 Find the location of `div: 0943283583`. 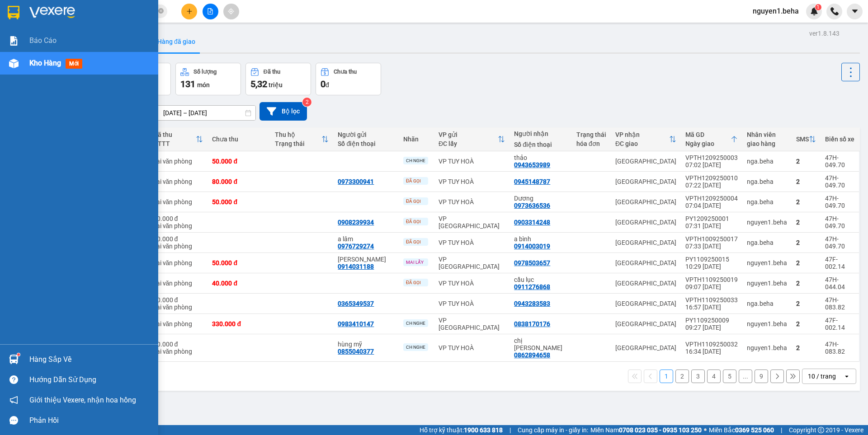

div: 0943283583 is located at coordinates (532, 304).